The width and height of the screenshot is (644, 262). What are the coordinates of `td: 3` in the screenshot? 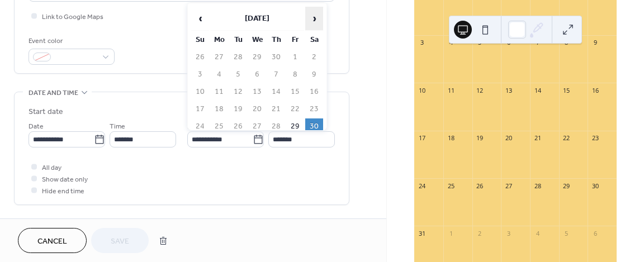 It's located at (200, 74).